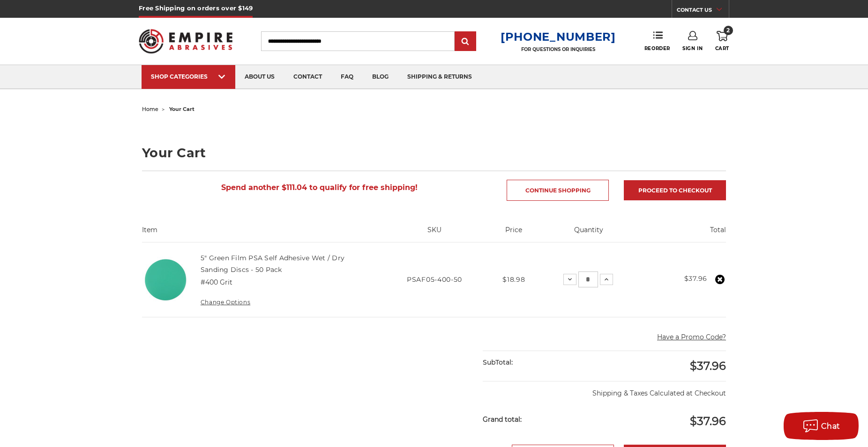  Describe the element at coordinates (307, 77) in the screenshot. I see `a: contact` at that location.